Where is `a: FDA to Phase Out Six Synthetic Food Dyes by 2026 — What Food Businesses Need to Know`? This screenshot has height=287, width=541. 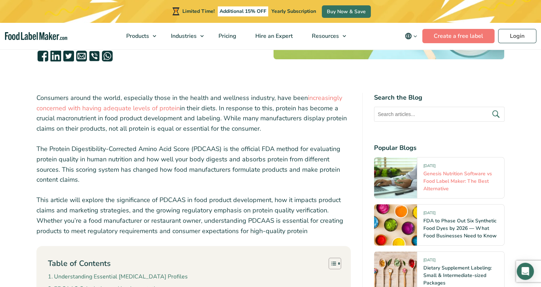
a: FDA to Phase Out Six Synthetic Food Dyes by 2026 — What Food Businesses Need to Know is located at coordinates (459, 228).